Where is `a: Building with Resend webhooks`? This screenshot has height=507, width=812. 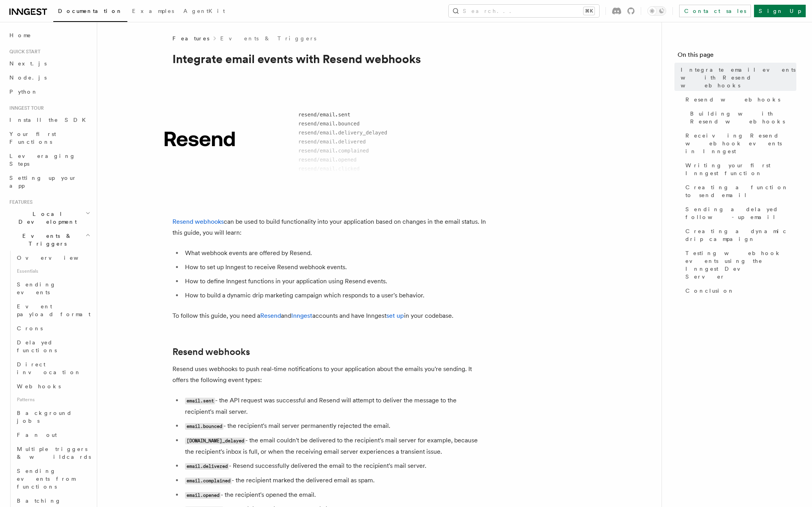 a: Building with Resend webhooks is located at coordinates (741, 117).